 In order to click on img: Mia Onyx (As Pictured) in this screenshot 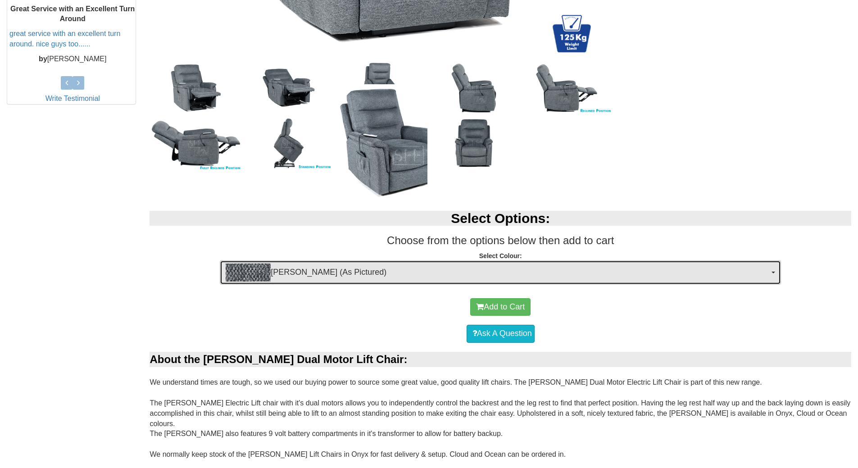, I will do `click(248, 273)`.